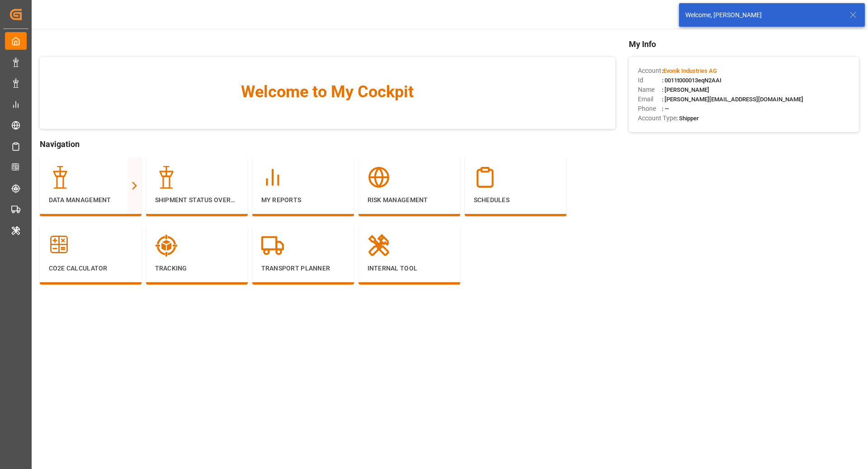 This screenshot has width=868, height=469. Describe the element at coordinates (515, 200) in the screenshot. I see `p: Schedules` at that location.